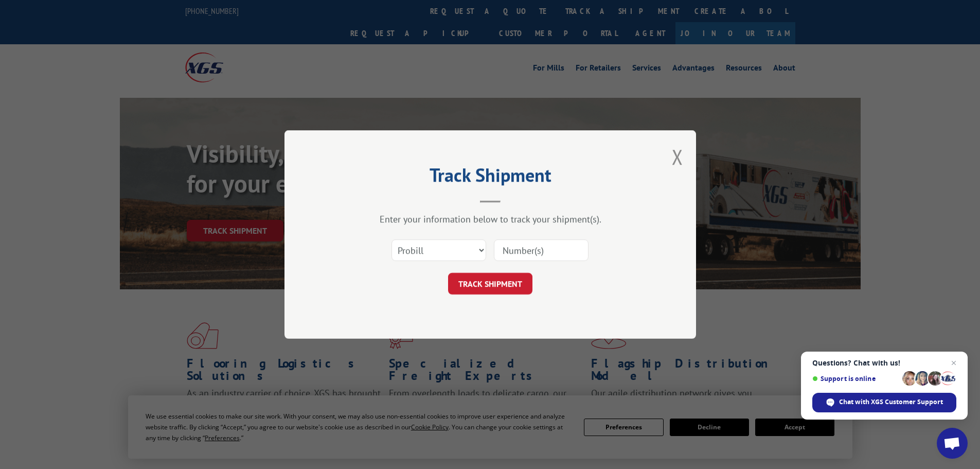 This screenshot has width=980, height=469. I want to click on span: Close chat, so click(954, 363).